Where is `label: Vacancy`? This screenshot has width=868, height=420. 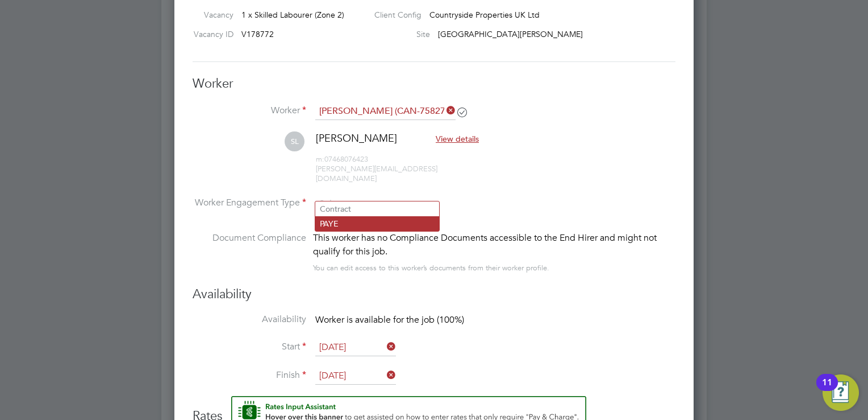 label: Vacancy is located at coordinates (210, 14).